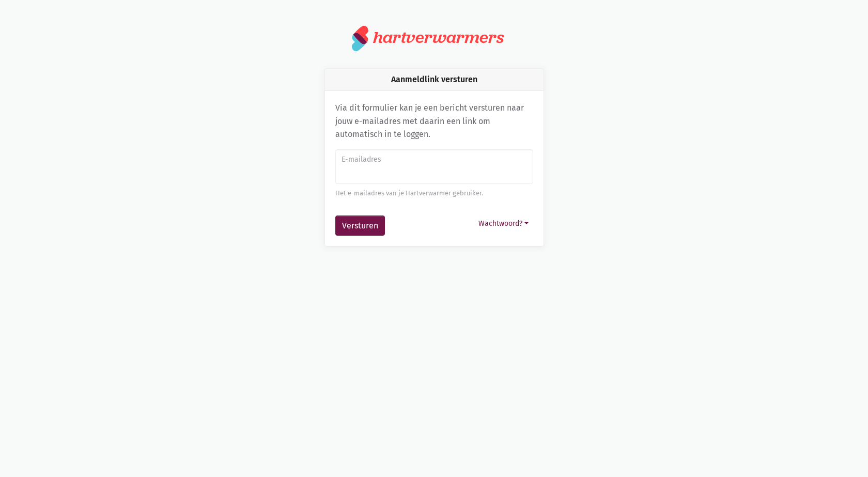  I want to click on p: Via dit formulier kan je een bericht versturen naar jouw e-mailadres met daarin een link om autom..., so click(434, 121).